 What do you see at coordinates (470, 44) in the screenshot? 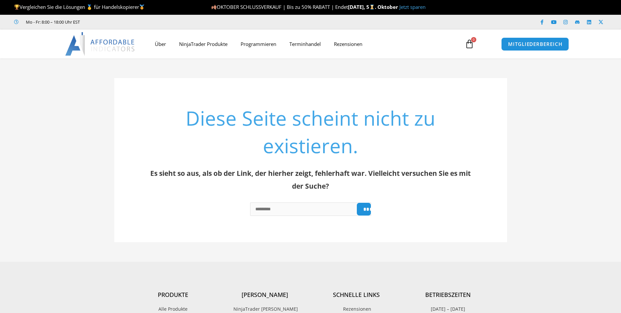
I see `a: 0` at bounding box center [470, 44].